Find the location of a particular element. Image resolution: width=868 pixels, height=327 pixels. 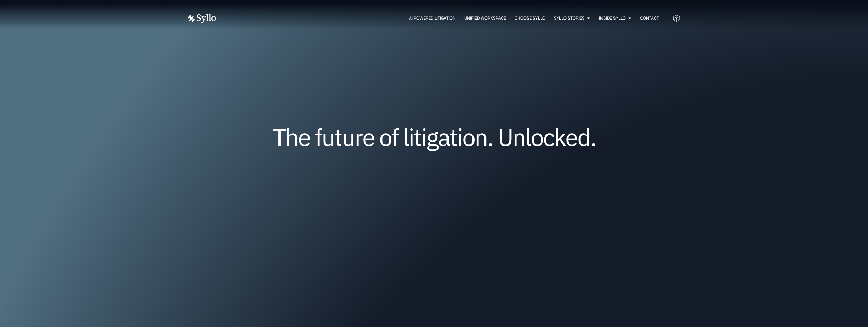

a: Inside Syllo is located at coordinates (613, 18).